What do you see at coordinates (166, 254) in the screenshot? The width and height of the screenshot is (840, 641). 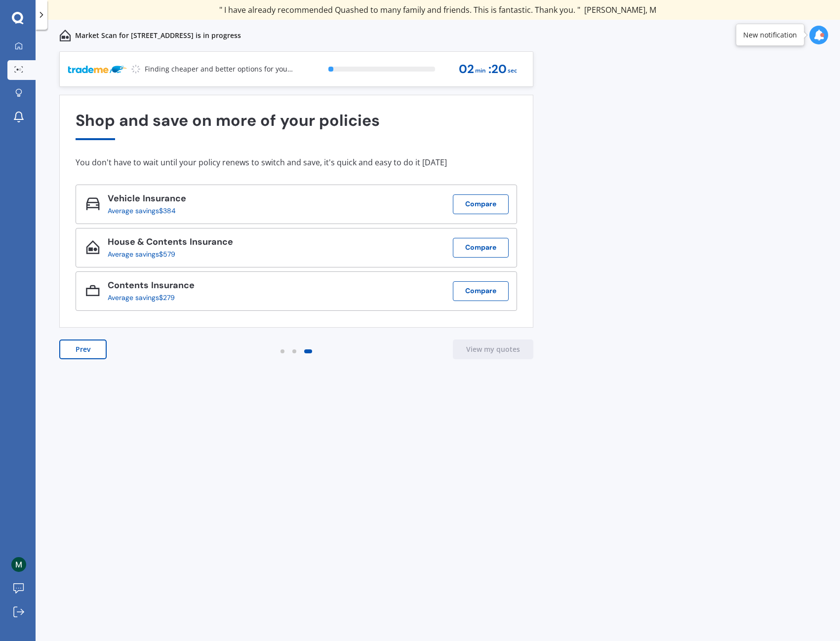 I see `div: Average savings $579` at bounding box center [166, 254].